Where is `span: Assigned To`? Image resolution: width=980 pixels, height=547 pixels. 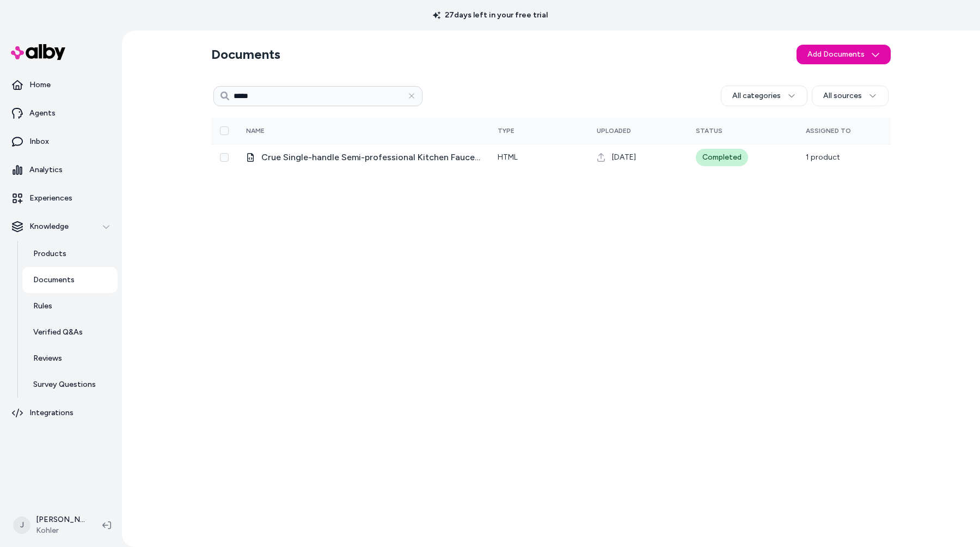 span: Assigned To is located at coordinates (828, 131).